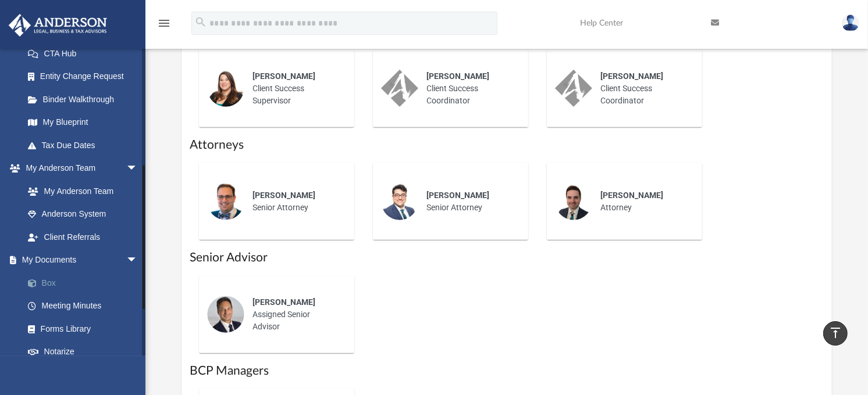  I want to click on a: Meeting Minutes, so click(86, 306).